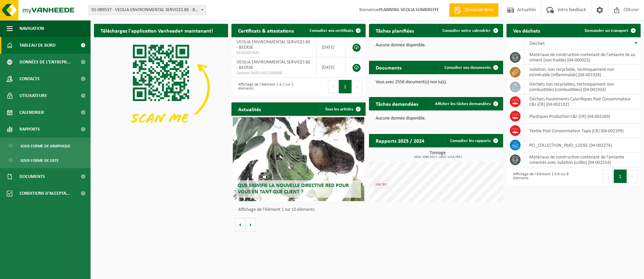 The image size is (644, 279). I want to click on a: Sous forme de graphique, so click(45, 146).